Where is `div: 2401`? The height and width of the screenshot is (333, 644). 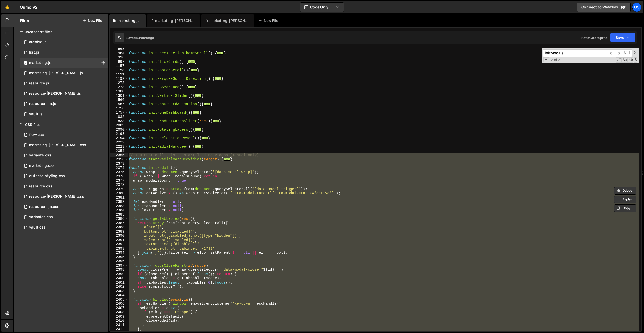
div: 2401 is located at coordinates (119, 283).